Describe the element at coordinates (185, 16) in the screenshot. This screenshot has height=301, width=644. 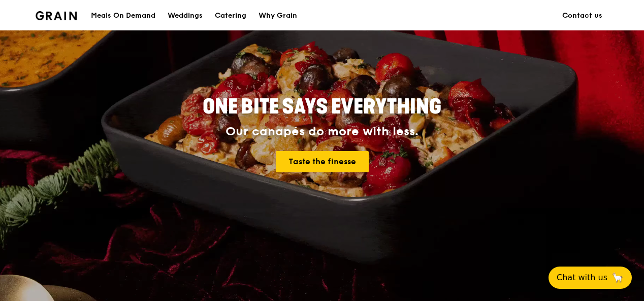
I see `div: Weddings` at that location.